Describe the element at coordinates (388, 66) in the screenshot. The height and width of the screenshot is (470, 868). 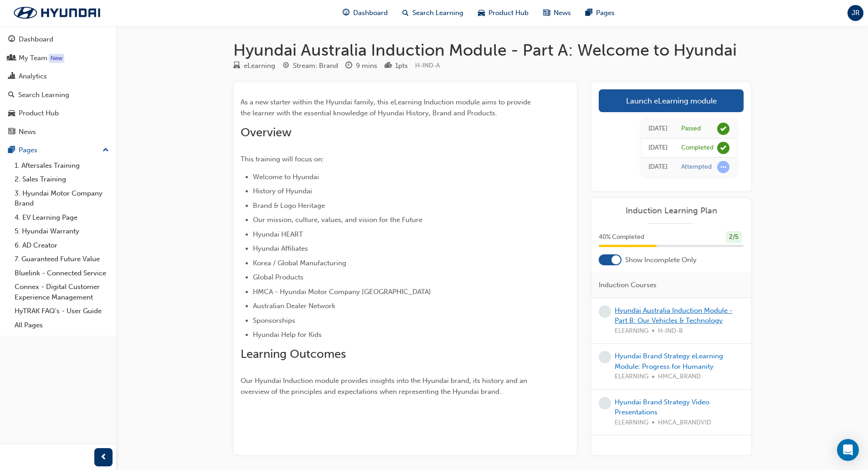
I see `span: podium-icon` at that location.